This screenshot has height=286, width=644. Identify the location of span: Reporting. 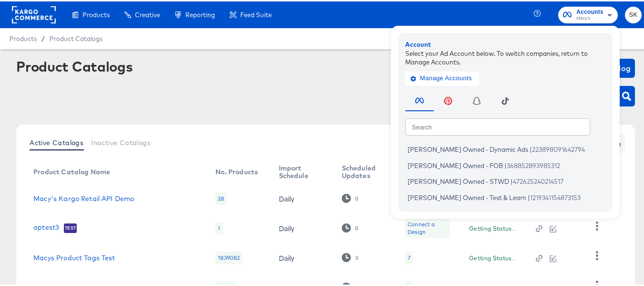
(200, 14).